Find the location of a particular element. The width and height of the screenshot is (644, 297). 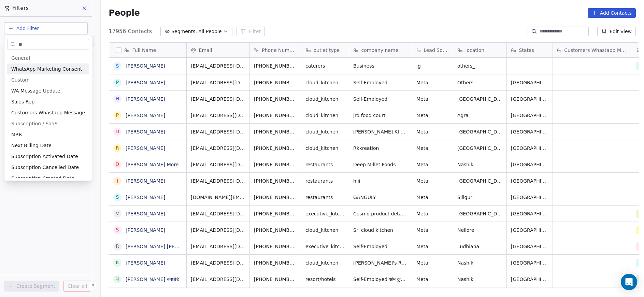

span: General is located at coordinates (20, 58).